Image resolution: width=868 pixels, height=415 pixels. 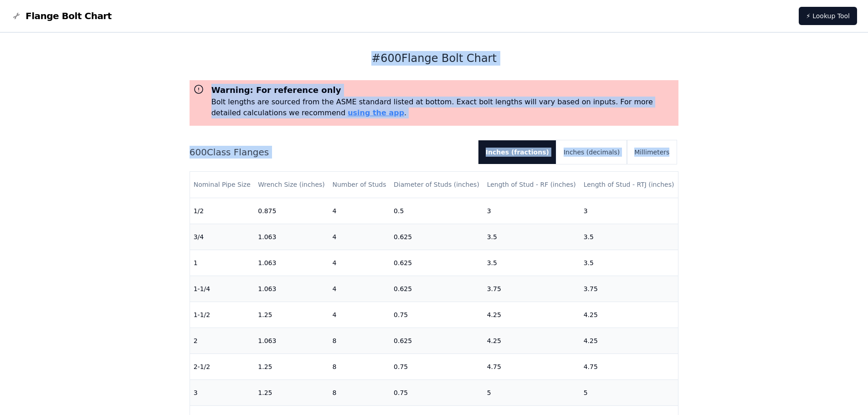 I want to click on h3: Warning: For reference only, so click(x=444, y=90).